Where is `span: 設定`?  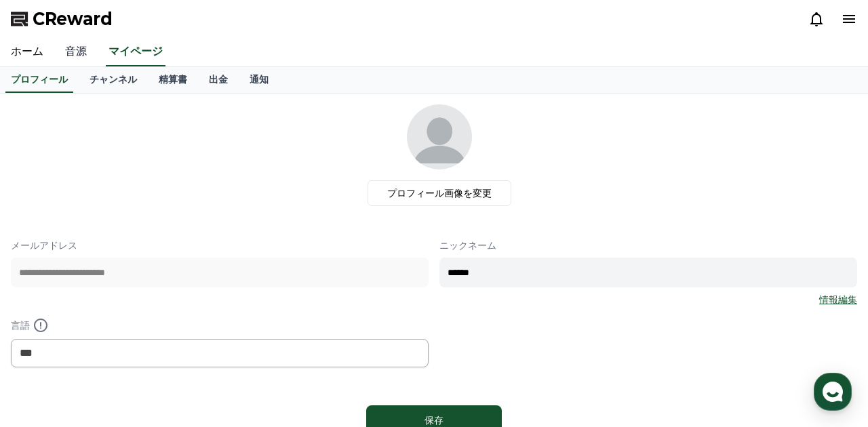 span: 設定 is located at coordinates (217, 340).